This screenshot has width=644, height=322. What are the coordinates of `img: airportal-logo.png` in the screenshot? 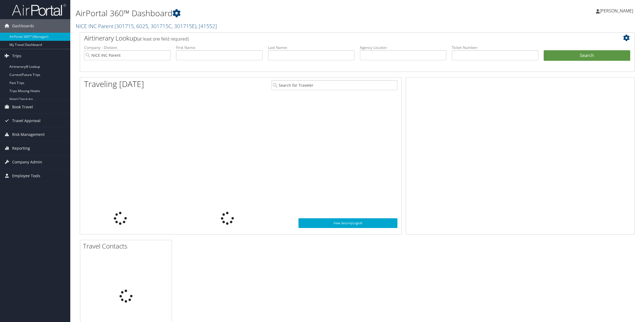 It's located at (39, 10).